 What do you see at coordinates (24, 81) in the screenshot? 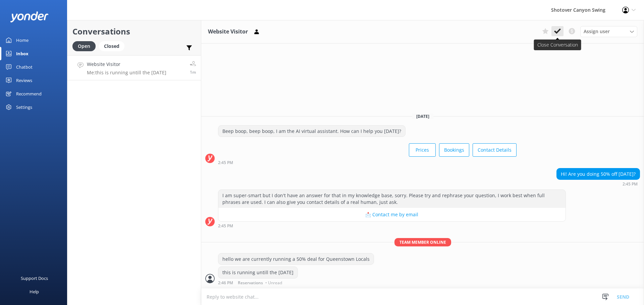
I see `div: Reviews` at bounding box center [24, 81].